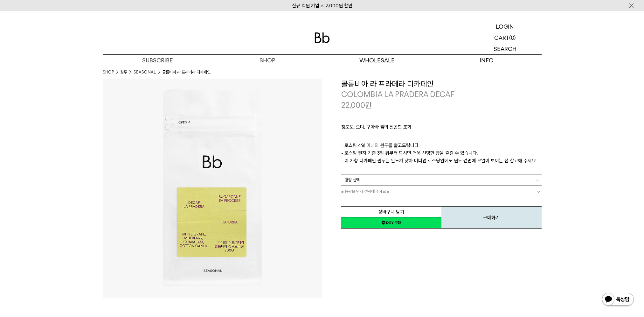 Image resolution: width=644 pixels, height=317 pixels. I want to click on a: SEASONAL, so click(145, 72).